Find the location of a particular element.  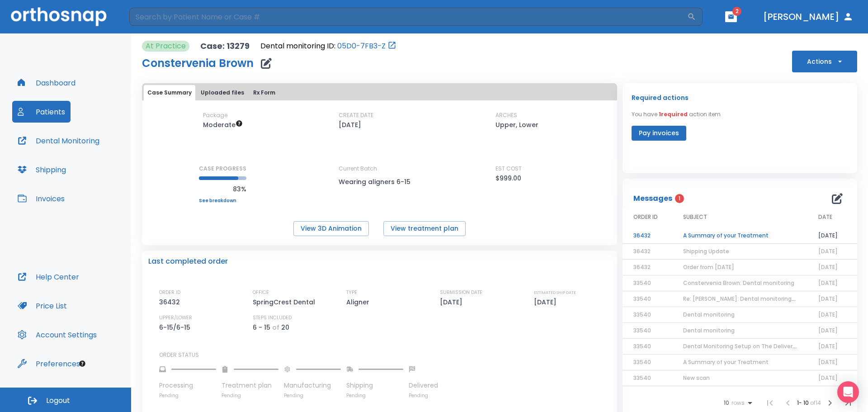

p: STEPS INCLUDED is located at coordinates (272, 318).